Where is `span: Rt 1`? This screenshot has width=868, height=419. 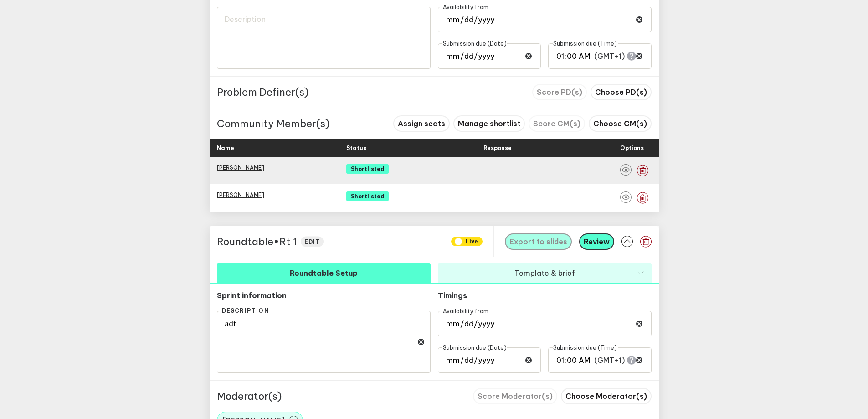 span: Rt 1 is located at coordinates (288, 241).